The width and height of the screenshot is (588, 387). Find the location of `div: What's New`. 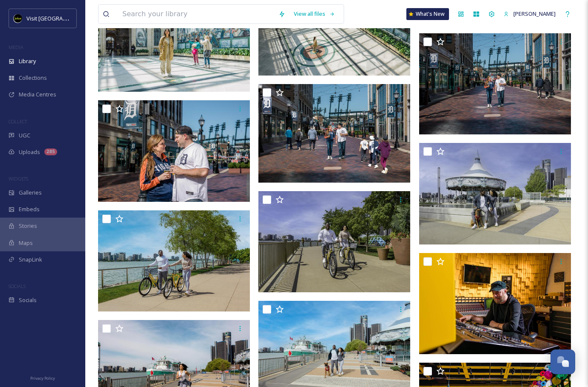

div: What's New is located at coordinates (428, 14).